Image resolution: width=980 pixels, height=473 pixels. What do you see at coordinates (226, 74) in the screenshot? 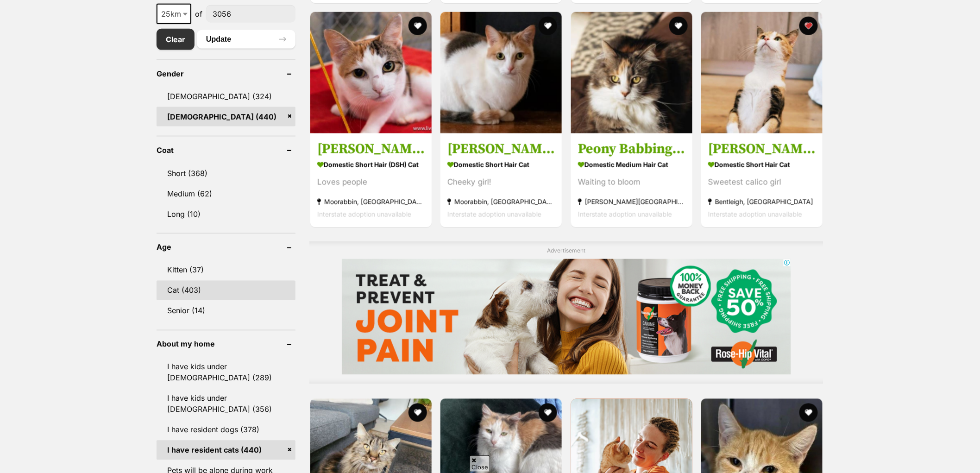
I see `header: Gender` at bounding box center [226, 74].